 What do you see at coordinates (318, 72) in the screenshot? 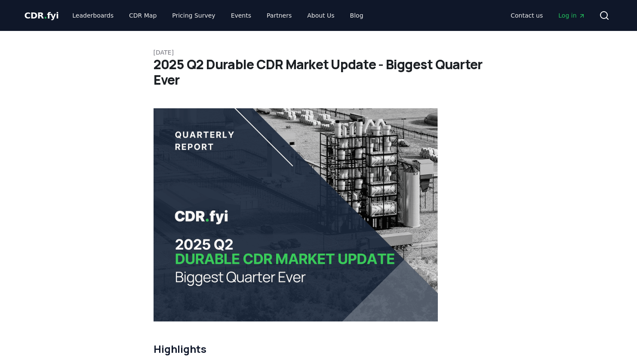
I see `h1: 2025 Q2 Durable CDR Market Update - Biggest Quarter Ever` at bounding box center [318, 72].